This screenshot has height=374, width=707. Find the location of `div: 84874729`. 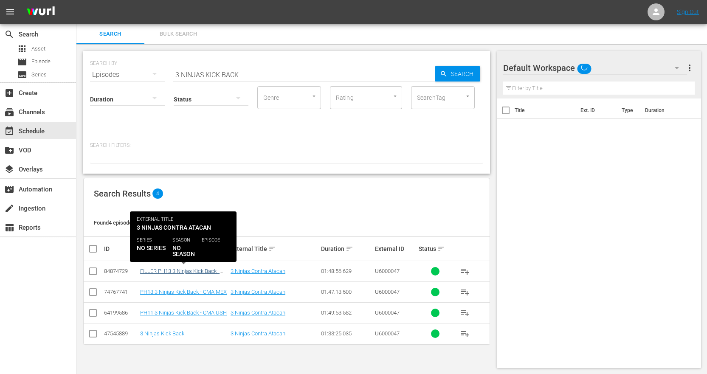

div: 84874729 is located at coordinates (121, 271).